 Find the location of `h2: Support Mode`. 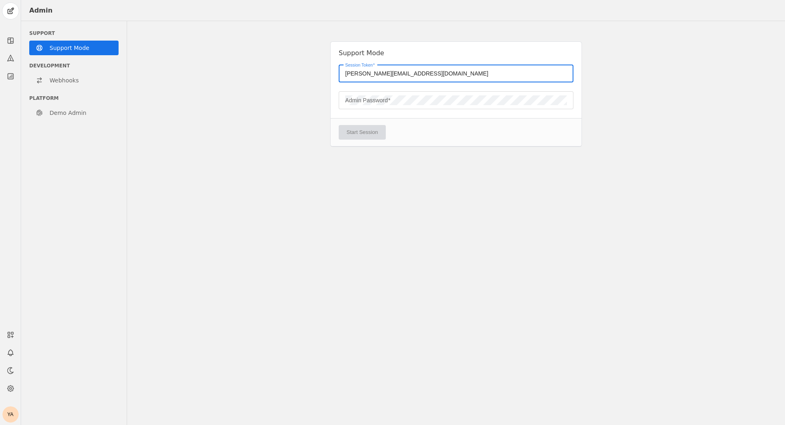

h2: Support Mode is located at coordinates (456, 53).